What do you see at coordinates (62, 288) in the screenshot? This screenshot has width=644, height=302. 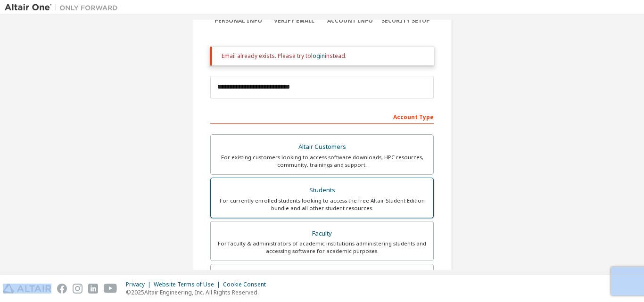 I see `img: facebook.svg` at bounding box center [62, 288].